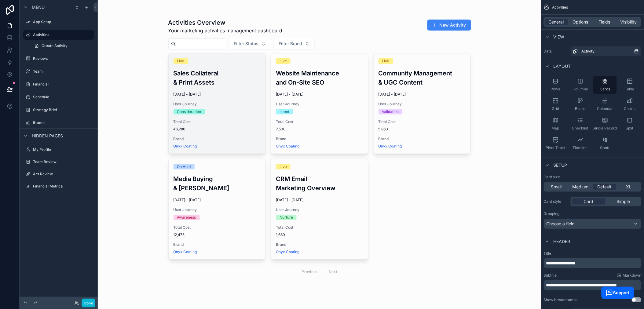  I want to click on a: My Profile, so click(59, 150).